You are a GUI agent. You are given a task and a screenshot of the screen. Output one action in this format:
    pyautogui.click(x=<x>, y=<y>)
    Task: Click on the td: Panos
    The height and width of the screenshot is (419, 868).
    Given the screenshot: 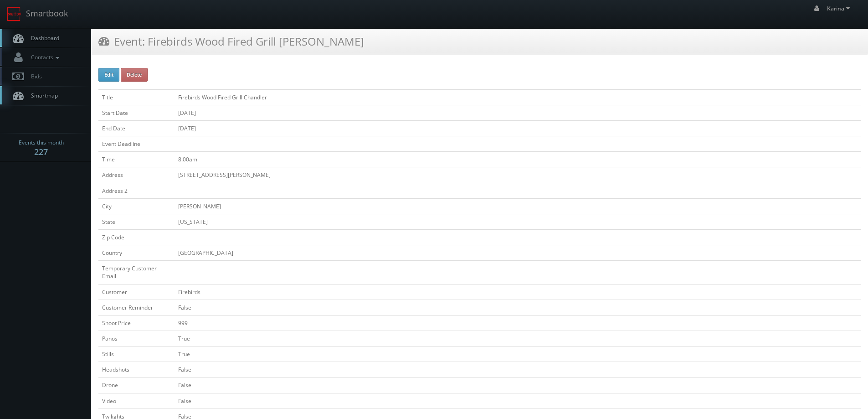 What is the action you would take?
    pyautogui.click(x=137, y=339)
    